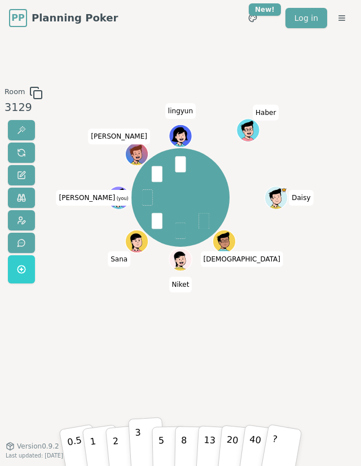 The image size is (361, 466). What do you see at coordinates (74, 18) in the screenshot?
I see `span: Planning Poker` at bounding box center [74, 18].